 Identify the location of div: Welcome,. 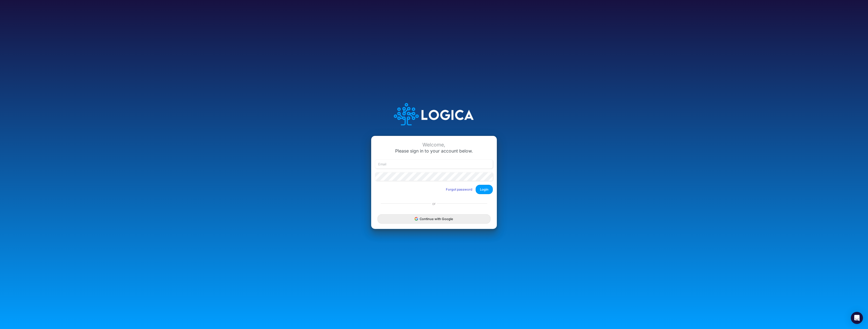
(434, 144).